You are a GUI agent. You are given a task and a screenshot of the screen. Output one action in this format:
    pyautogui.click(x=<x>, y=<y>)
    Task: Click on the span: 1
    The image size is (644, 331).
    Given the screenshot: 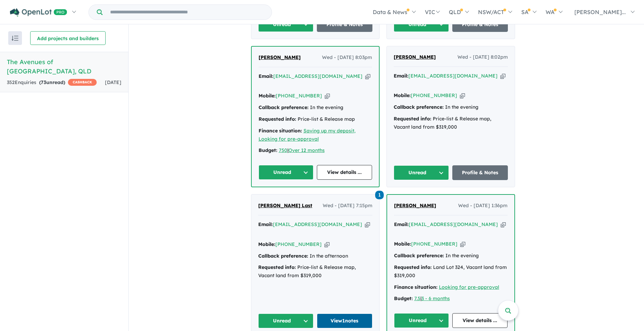 What is the action you would take?
    pyautogui.click(x=380, y=195)
    